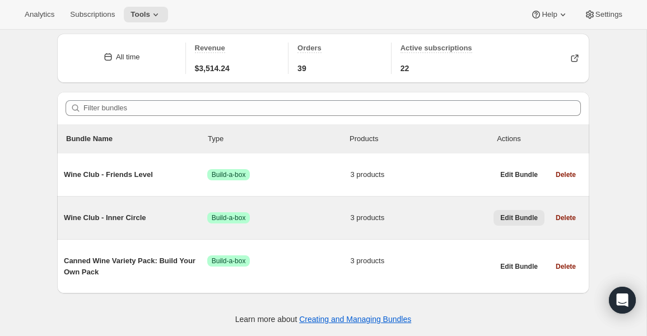  What do you see at coordinates (92, 15) in the screenshot?
I see `button: Subscriptions` at bounding box center [92, 15].